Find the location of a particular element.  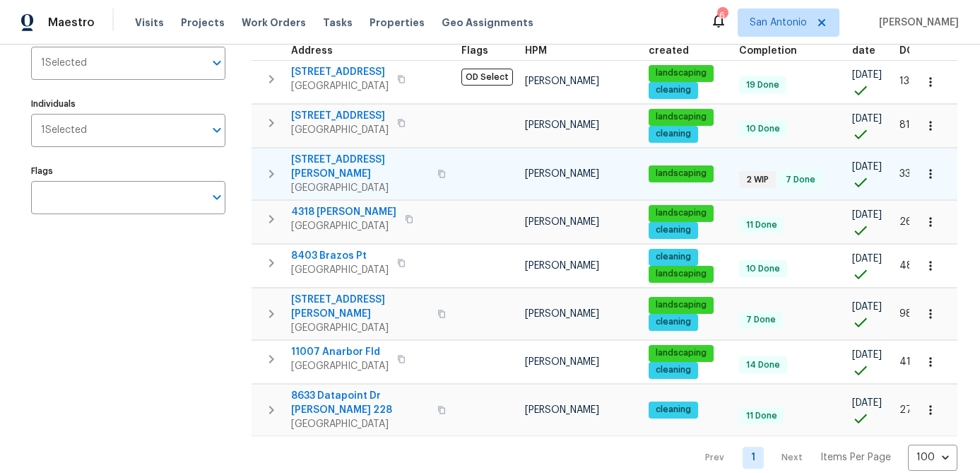

a: Goto page 1 is located at coordinates (753, 458).